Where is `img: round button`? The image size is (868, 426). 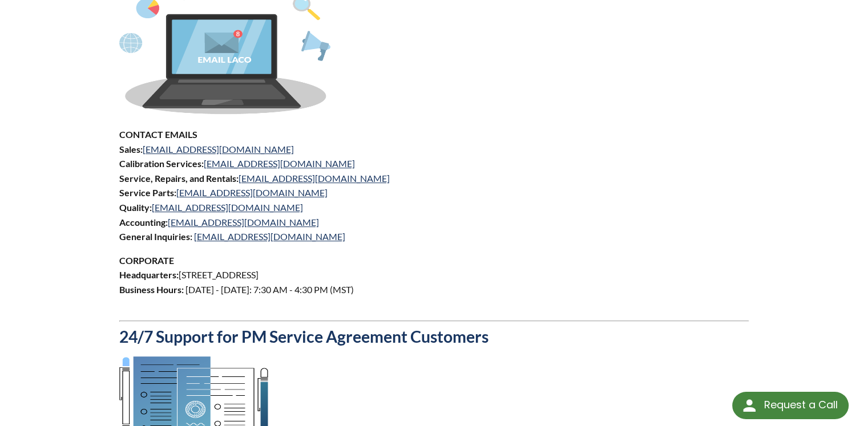 img: round button is located at coordinates (750, 406).